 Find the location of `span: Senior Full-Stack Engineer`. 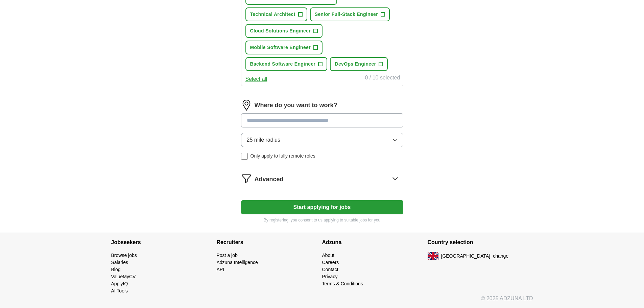

span: Senior Full-Stack Engineer is located at coordinates (346, 14).